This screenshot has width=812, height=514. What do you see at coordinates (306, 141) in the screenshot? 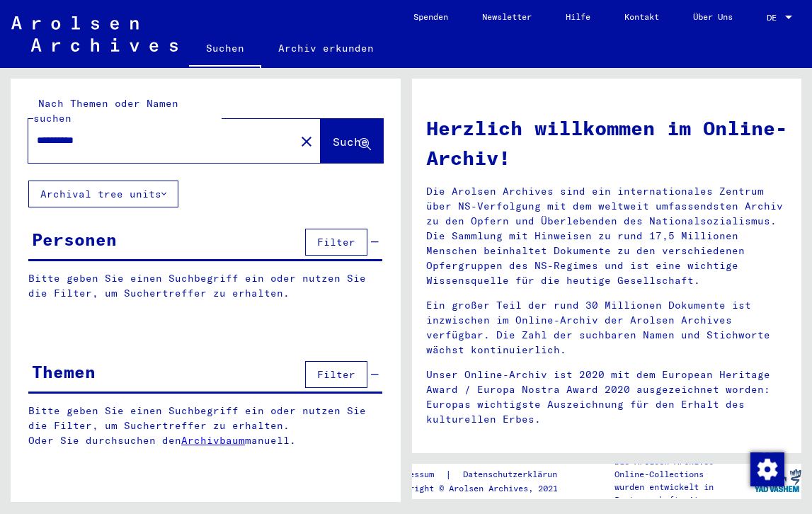
I see `button: Clear` at bounding box center [306, 141].